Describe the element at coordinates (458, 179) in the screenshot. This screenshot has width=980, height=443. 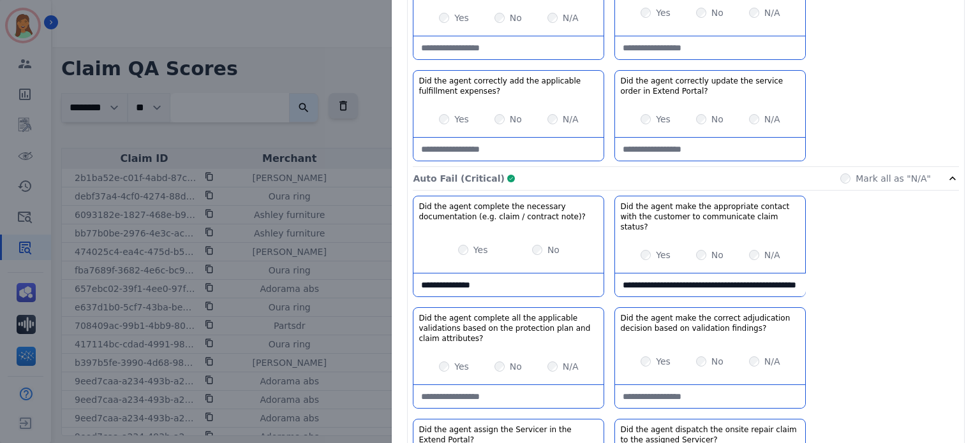
I see `p: Auto Fail (Critical)` at that location.